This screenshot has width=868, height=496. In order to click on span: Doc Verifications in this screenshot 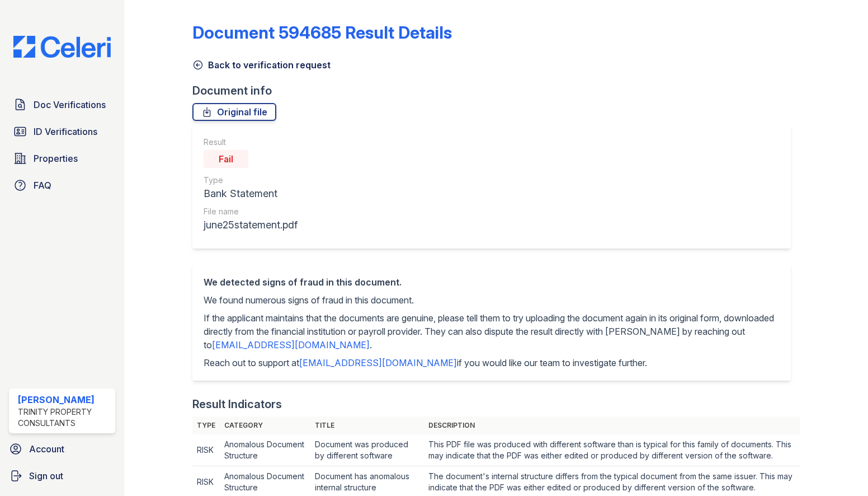, I will do `click(69, 105)`.